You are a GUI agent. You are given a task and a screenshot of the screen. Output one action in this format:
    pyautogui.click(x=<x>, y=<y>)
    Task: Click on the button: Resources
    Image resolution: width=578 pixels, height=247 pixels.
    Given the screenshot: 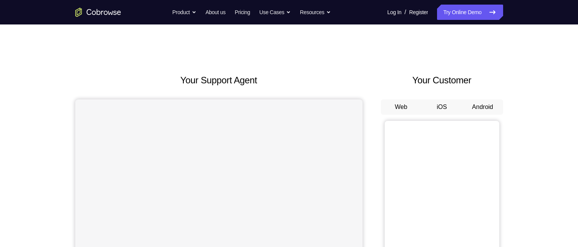 What is the action you would take?
    pyautogui.click(x=315, y=12)
    